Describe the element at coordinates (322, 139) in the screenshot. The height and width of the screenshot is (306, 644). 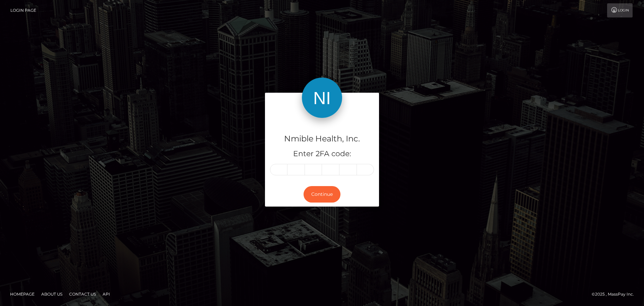
I see `h4: Nmible Health, Inc.` at that location.